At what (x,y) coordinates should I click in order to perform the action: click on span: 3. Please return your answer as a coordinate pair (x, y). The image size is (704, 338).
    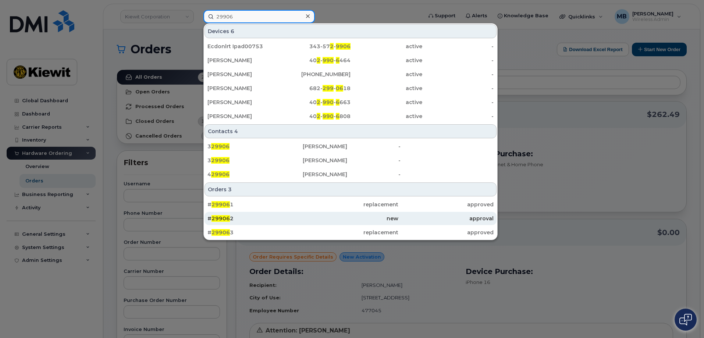
    Looking at the image, I should click on (230, 190).